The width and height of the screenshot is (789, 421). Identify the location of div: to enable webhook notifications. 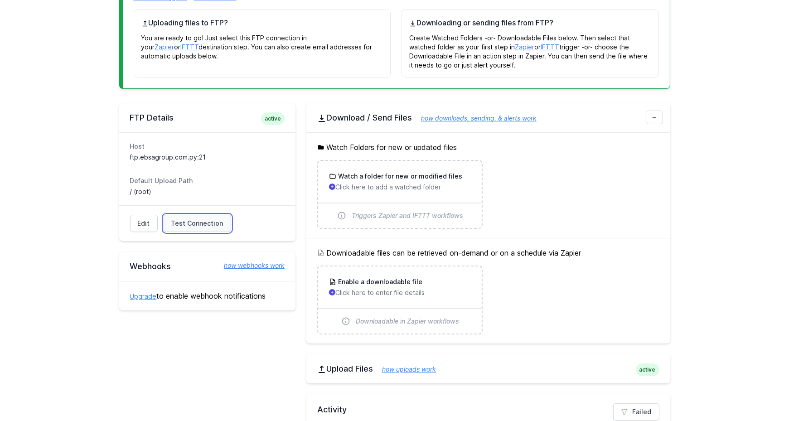
(207, 296).